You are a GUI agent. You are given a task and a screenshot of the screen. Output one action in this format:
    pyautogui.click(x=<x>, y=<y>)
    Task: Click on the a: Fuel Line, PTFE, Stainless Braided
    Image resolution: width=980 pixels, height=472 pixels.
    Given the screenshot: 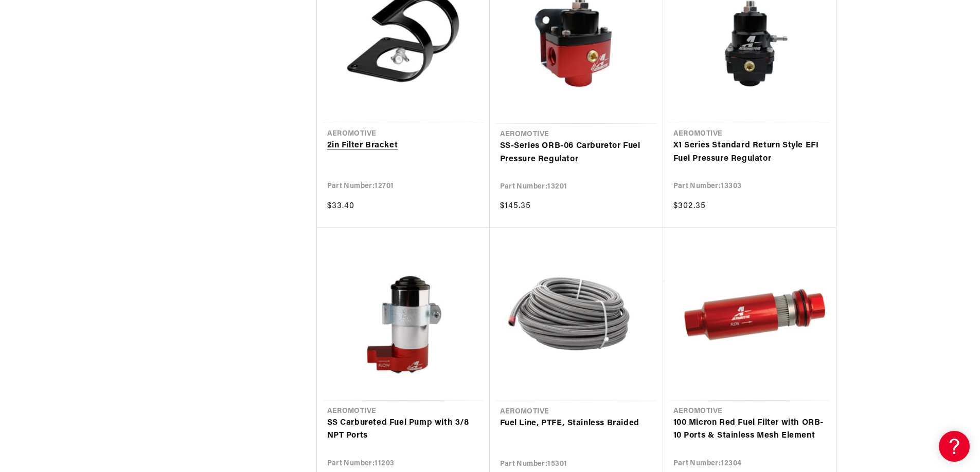 What is the action you would take?
    pyautogui.click(x=576, y=424)
    